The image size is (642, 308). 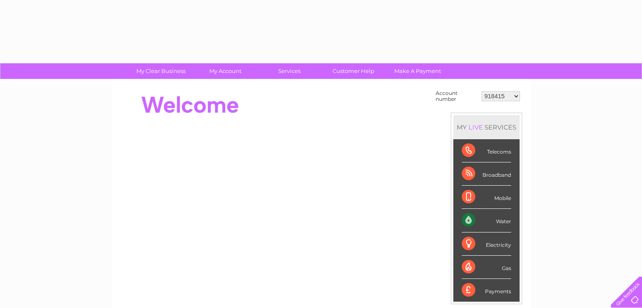 What do you see at coordinates (486, 267) in the screenshot?
I see `div: Gas` at bounding box center [486, 267].